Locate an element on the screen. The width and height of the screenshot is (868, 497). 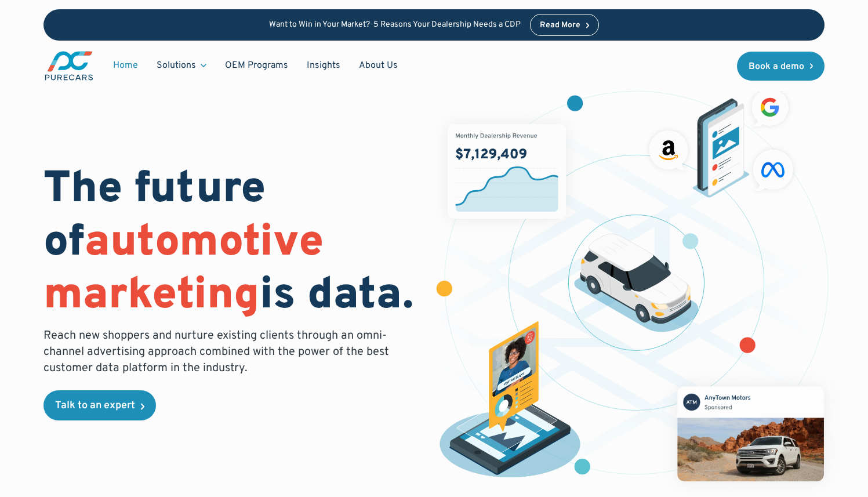
a: Insights is located at coordinates (324, 65).